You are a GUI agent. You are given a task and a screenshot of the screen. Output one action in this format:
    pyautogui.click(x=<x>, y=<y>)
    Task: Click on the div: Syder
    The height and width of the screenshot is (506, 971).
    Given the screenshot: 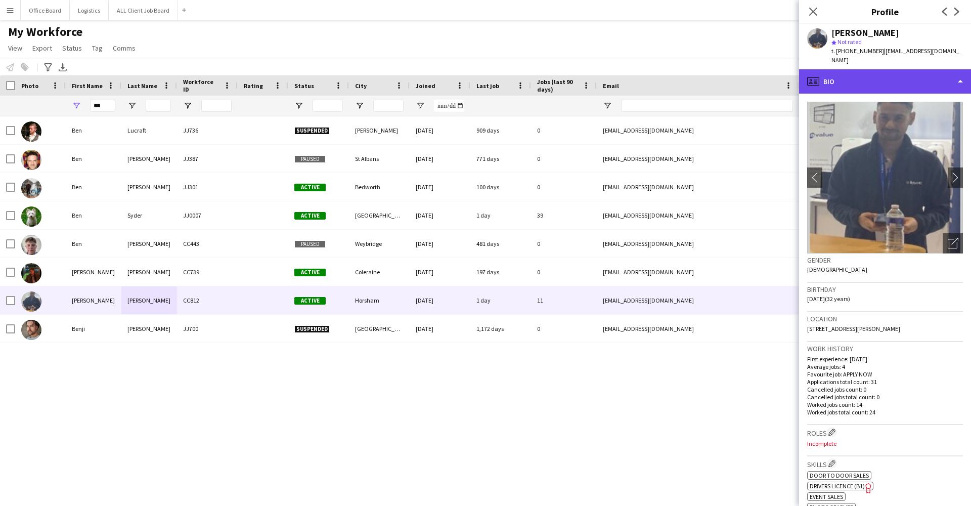 What is the action you would take?
    pyautogui.click(x=149, y=215)
    